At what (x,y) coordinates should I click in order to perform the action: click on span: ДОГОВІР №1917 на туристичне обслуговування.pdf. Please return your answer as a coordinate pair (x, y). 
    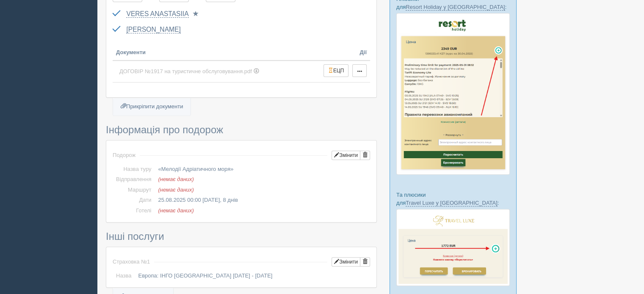
    Looking at the image, I should click on (186, 71).